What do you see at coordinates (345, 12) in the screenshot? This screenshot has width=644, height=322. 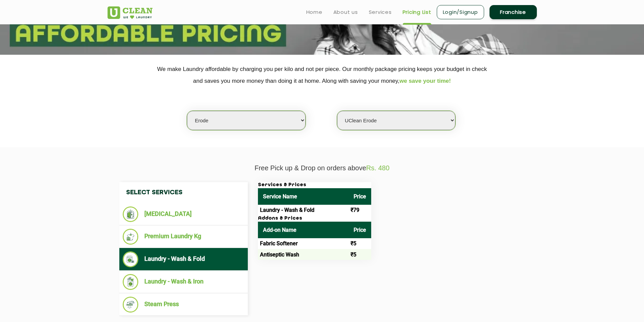 I see `a: About us` at bounding box center [345, 12].